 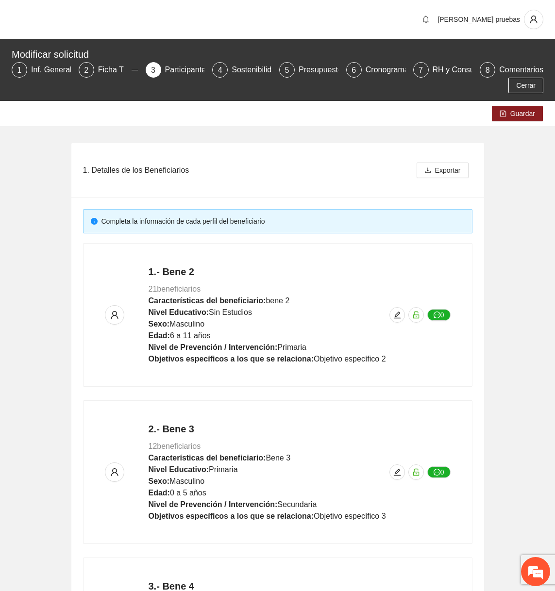 What do you see at coordinates (190, 335) in the screenshot?
I see `span: 6 a 11 años` at bounding box center [190, 335].